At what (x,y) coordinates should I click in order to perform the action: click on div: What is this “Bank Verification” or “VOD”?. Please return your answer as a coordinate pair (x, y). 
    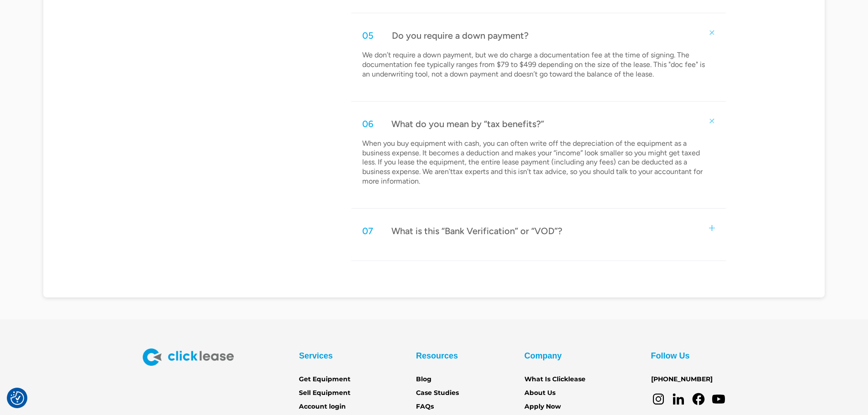
    Looking at the image, I should click on (476, 231).